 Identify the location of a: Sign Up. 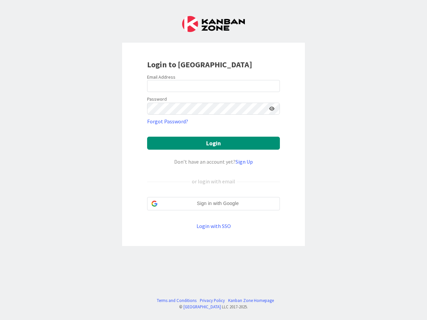
(244, 162).